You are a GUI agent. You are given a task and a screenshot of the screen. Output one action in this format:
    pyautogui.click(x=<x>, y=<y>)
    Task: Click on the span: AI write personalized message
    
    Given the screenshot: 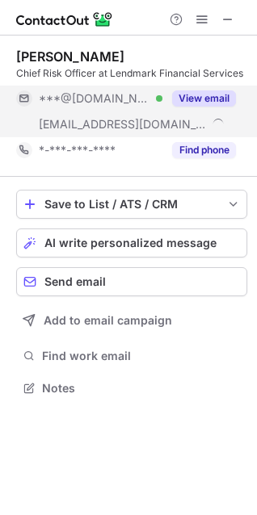 What is the action you would take?
    pyautogui.click(x=130, y=243)
    